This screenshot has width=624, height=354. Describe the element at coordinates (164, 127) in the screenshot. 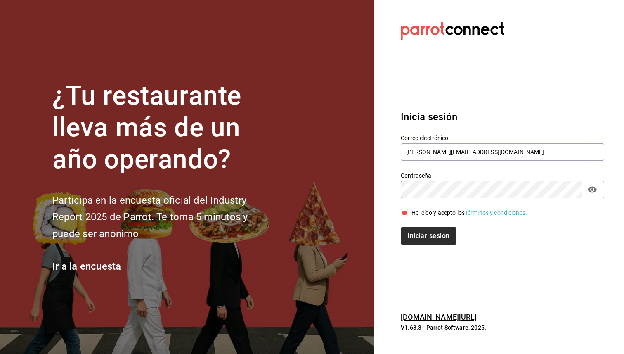

I see `h1: ¿Tu restaurante lleva más de un año operando?` at that location.